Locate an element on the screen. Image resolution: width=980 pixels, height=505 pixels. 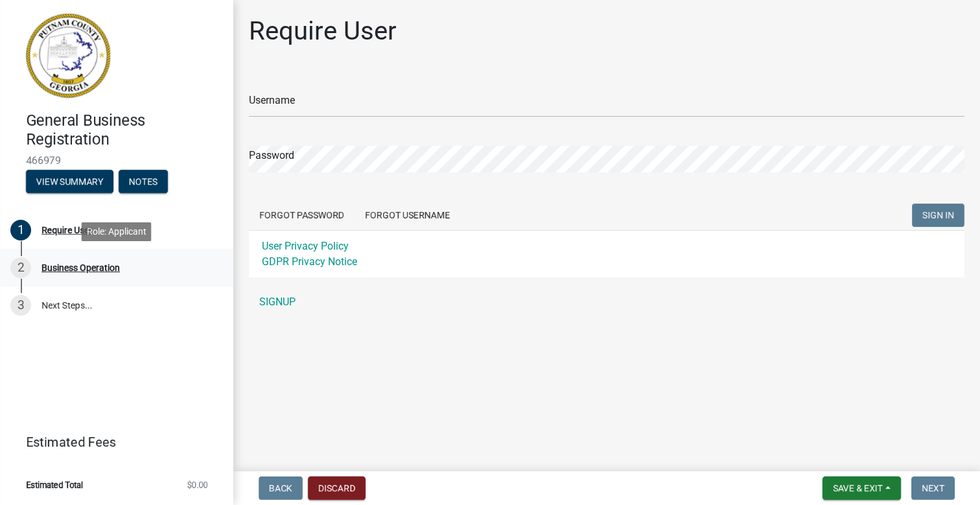
span: $0.00 is located at coordinates (197, 485).